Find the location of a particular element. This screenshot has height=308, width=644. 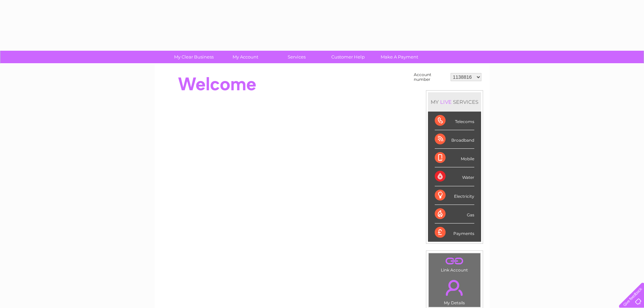

a: Make A Payment is located at coordinates (400, 57).